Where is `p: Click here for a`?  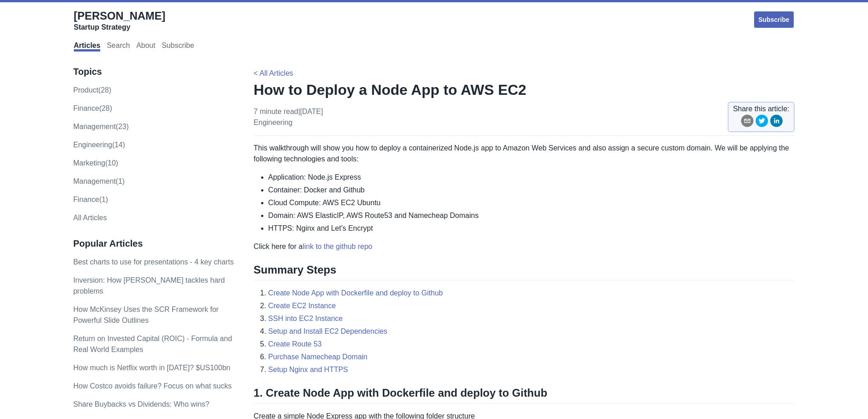
p: Click here for a is located at coordinates (525, 247).